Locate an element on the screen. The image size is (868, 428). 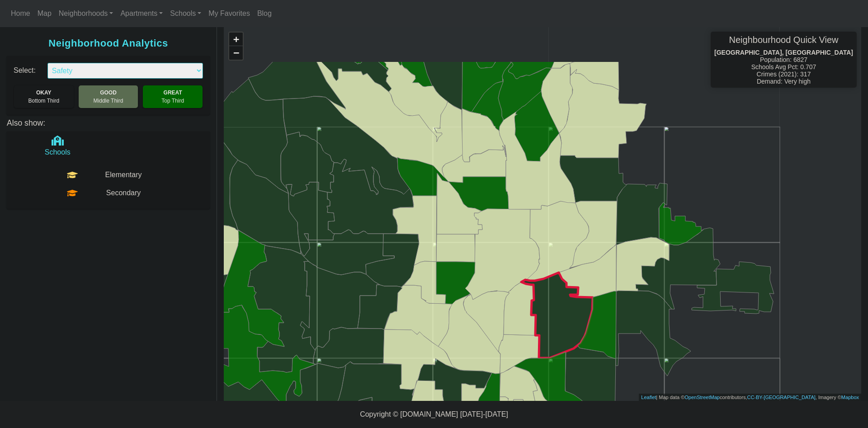
a: Schools is located at coordinates (185, 13).